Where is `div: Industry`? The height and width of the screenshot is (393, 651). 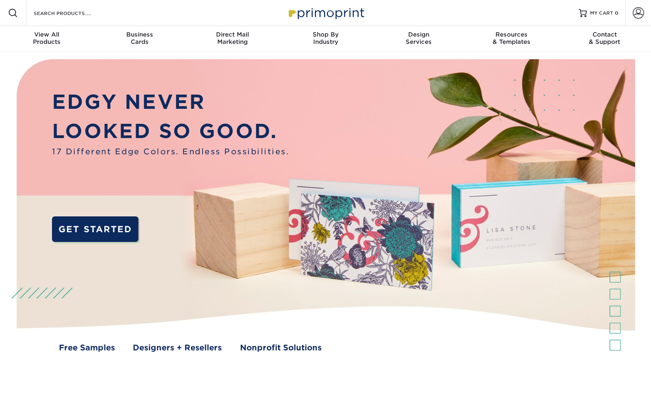 div: Industry is located at coordinates (325, 38).